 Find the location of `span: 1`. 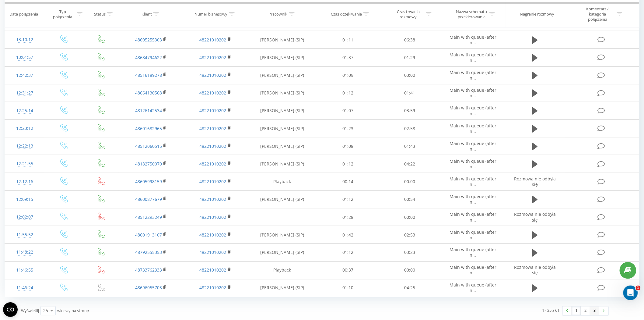

span: 1 is located at coordinates (638, 288).